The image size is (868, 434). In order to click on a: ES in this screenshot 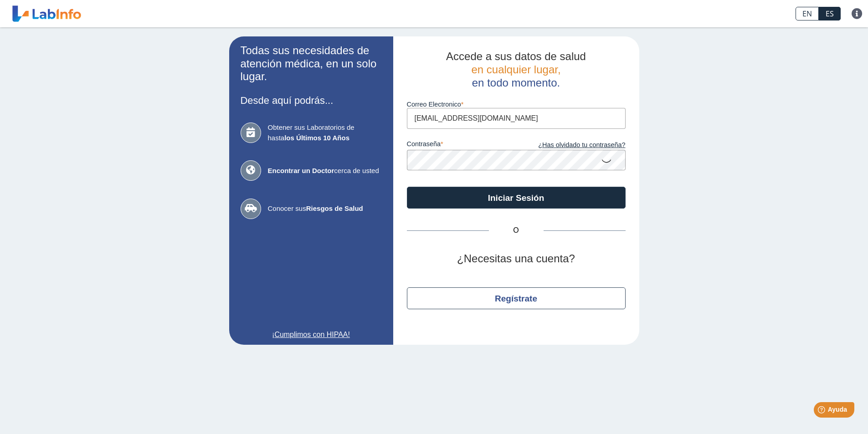, I will do `click(830, 13)`.